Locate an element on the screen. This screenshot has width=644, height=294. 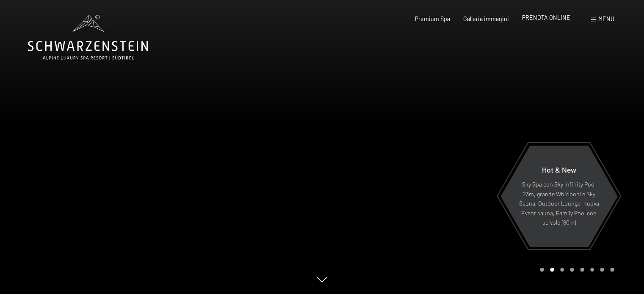
a: Hot & New Sky Spa con Sky infinity Pool 23m, grande Whirlpool e Sky Sauna, Outdoor Lounge, nuova ... is located at coordinates (559, 197).